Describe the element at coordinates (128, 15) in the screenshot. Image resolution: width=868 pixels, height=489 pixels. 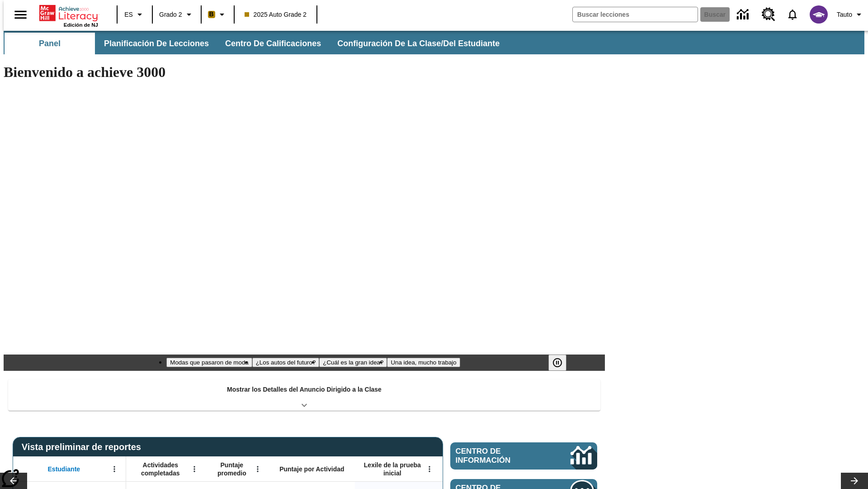
I see `span: ES` at that location.